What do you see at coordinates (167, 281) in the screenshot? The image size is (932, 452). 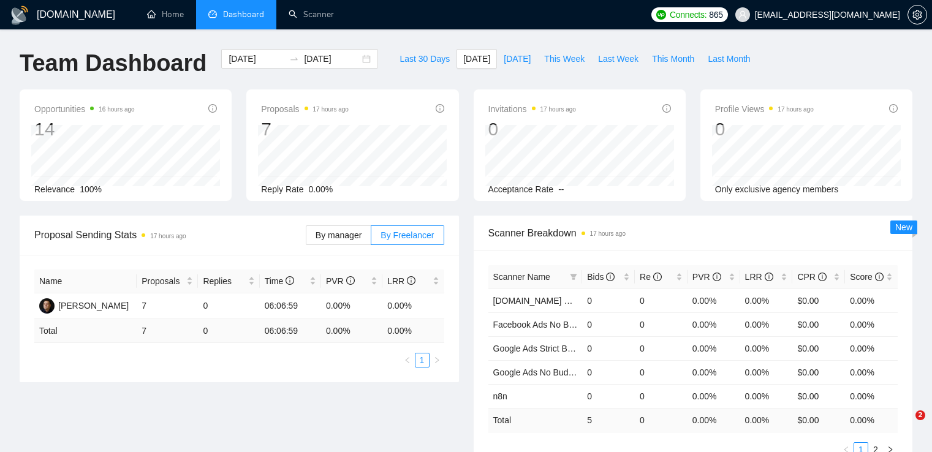 I see `th: Proposals` at bounding box center [167, 281].